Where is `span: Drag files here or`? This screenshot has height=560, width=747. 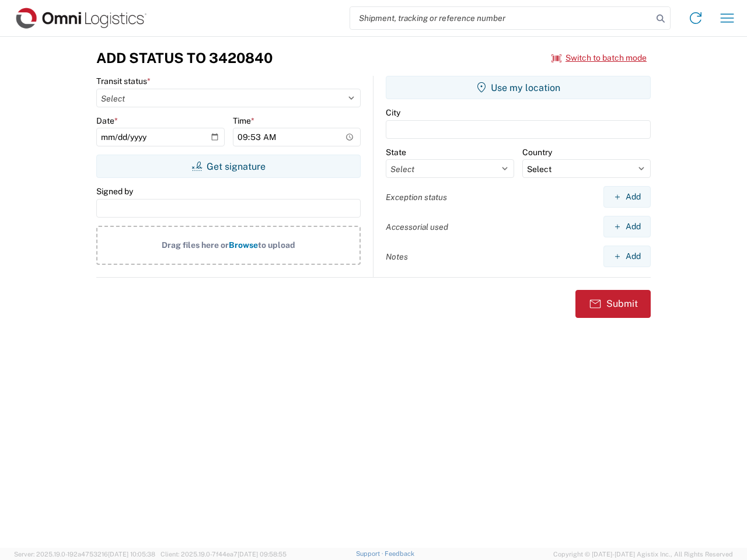 span: Drag files here or is located at coordinates (195, 245).